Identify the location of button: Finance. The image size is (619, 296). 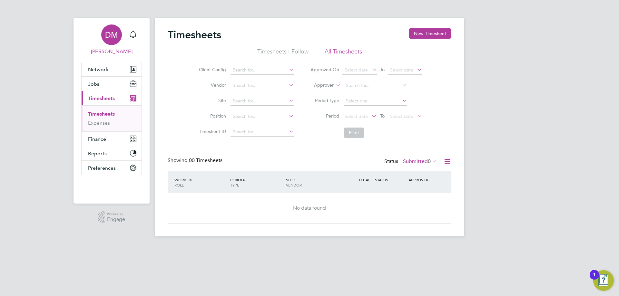
(112, 139).